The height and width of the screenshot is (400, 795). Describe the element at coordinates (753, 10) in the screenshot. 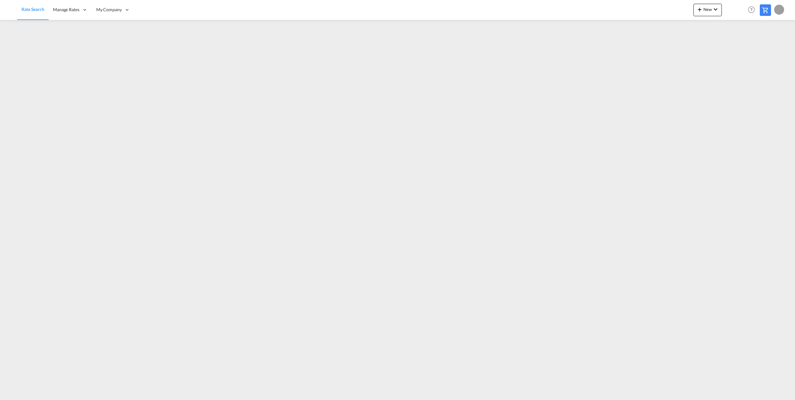

I see `div: Help` at that location.